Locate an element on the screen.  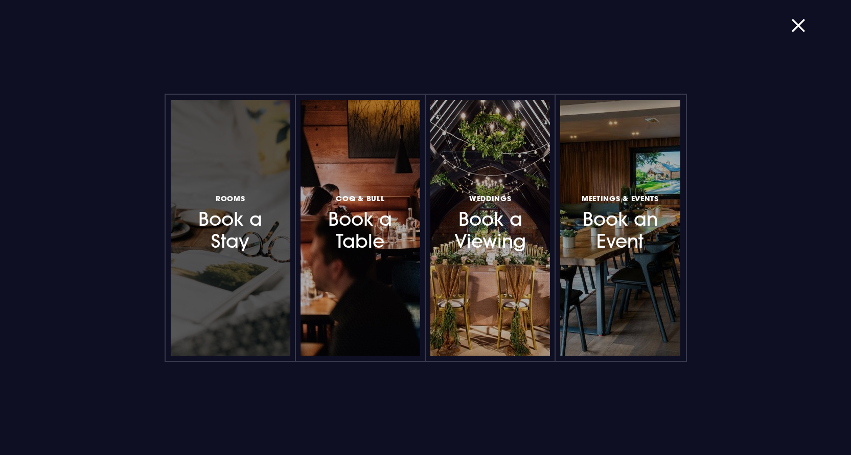
h3: Book a Table is located at coordinates (361, 222).